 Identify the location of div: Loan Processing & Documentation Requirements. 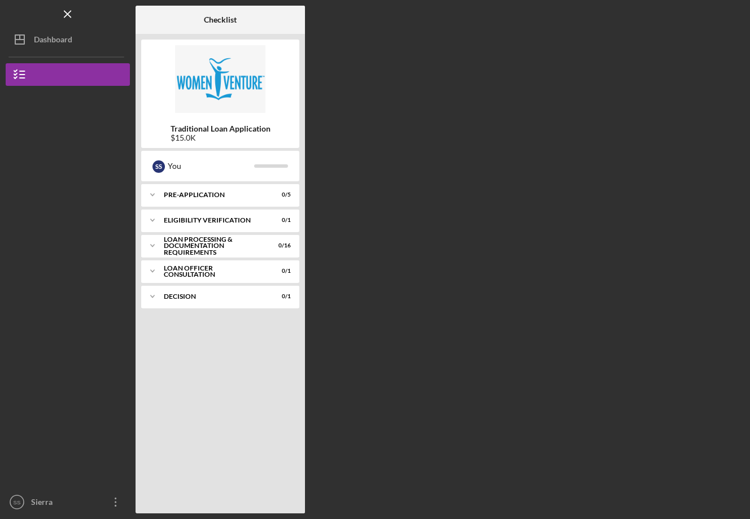
(213, 246).